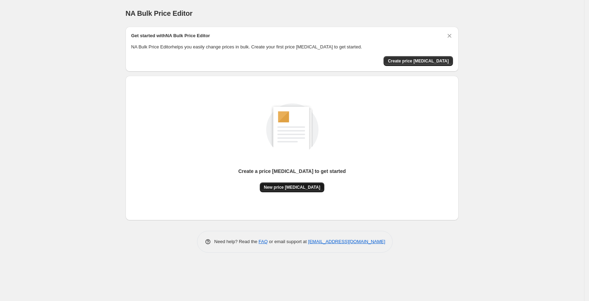 This screenshot has height=301, width=589. What do you see at coordinates (450, 36) in the screenshot?
I see `button: Dismiss card` at bounding box center [450, 36].